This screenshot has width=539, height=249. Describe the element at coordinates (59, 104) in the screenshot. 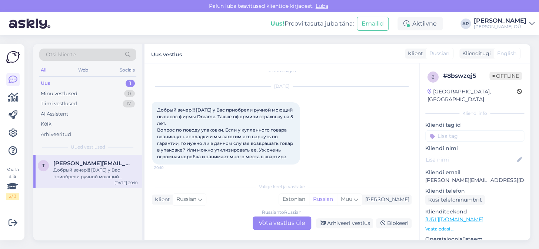

I see `div: Tiimi vestlused` at that location.